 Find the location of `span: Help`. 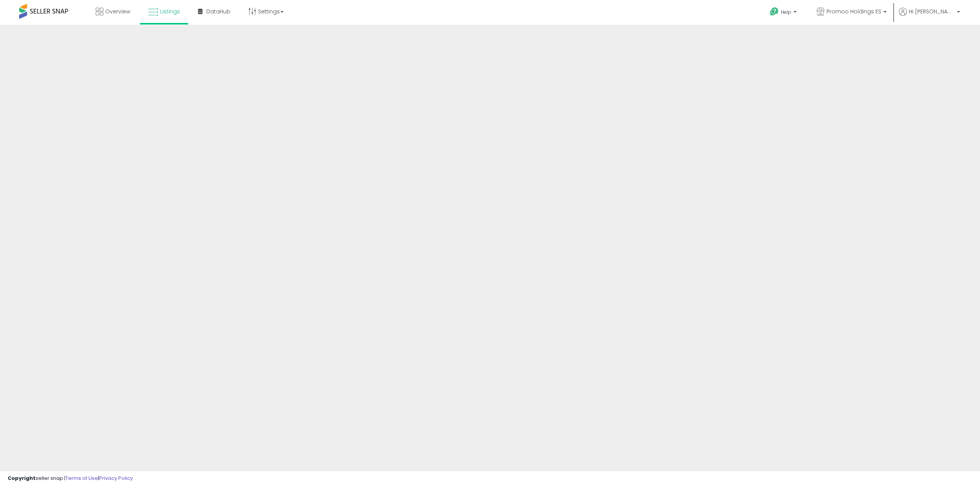

span: Help is located at coordinates (786, 12).